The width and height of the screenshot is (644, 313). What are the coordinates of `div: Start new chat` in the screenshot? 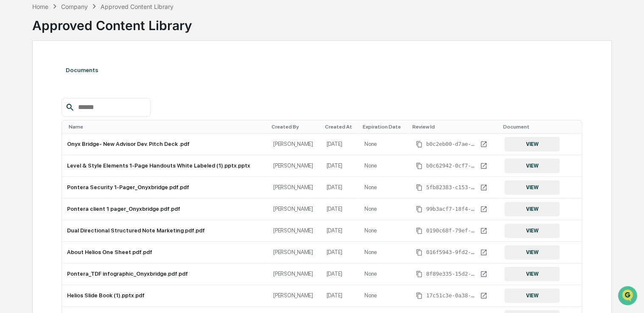 It's located at (84, 69).